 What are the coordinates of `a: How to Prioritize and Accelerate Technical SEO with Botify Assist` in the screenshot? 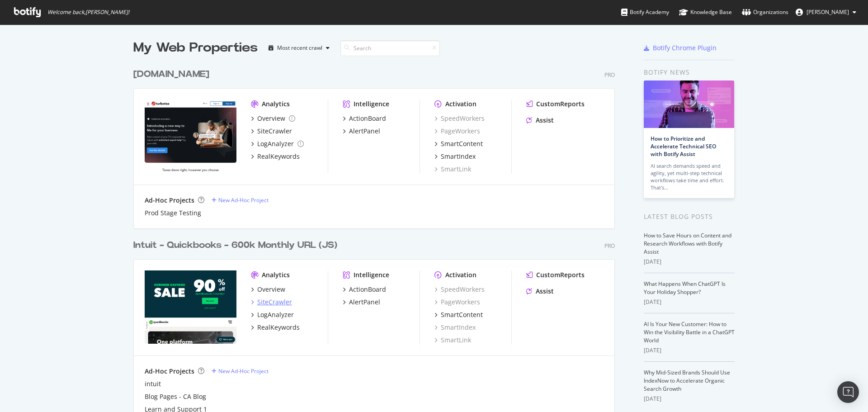 It's located at (683, 146).